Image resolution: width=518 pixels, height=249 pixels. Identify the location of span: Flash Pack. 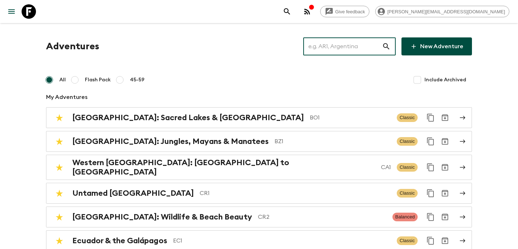
(98, 80).